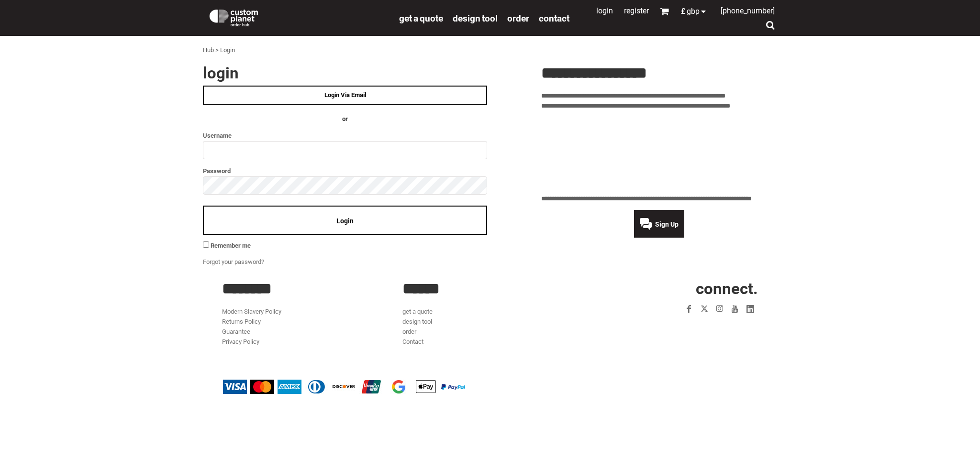  What do you see at coordinates (426, 387) in the screenshot?
I see `img: Apple Pay` at bounding box center [426, 387].